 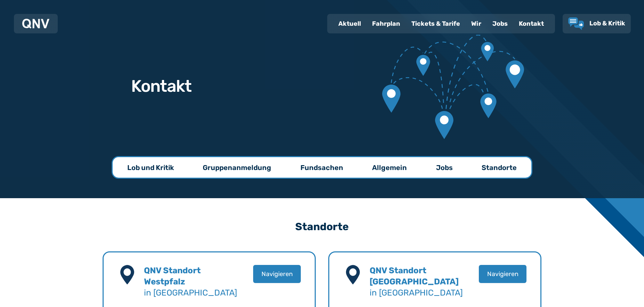 What do you see at coordinates (386, 24) in the screenshot?
I see `div: Fahrplan` at bounding box center [386, 24].